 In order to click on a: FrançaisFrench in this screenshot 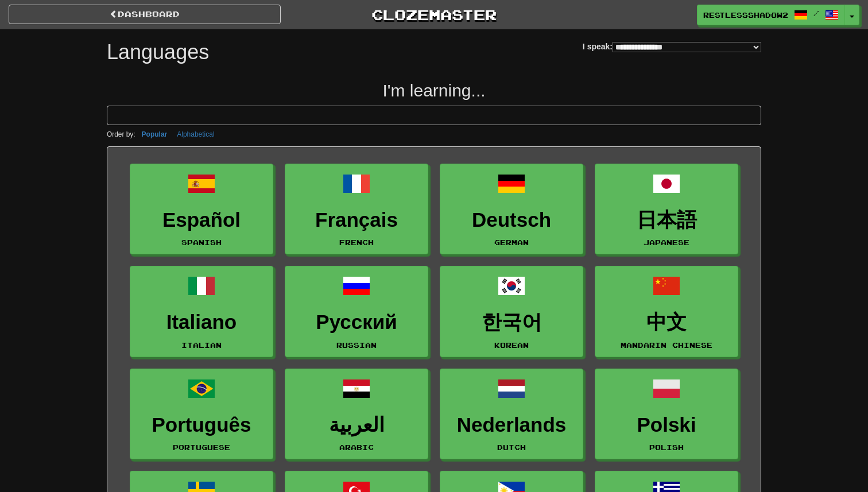, I will do `click(356, 209)`.